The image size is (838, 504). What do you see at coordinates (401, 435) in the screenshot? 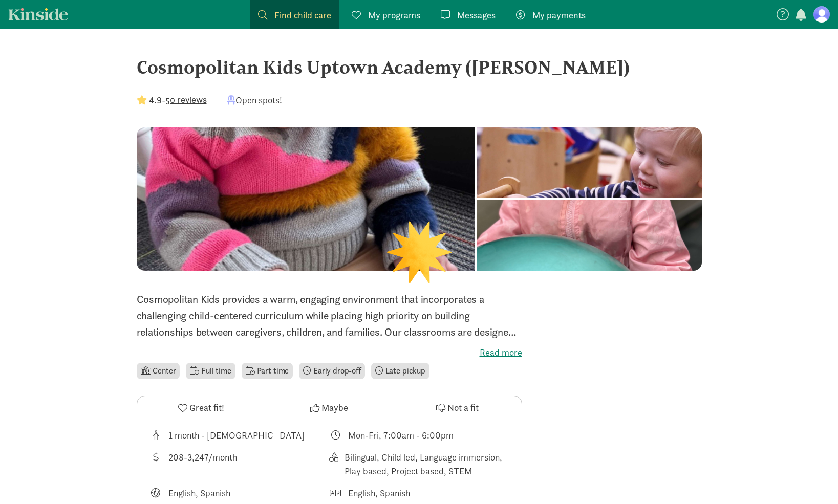
I see `div: Mon-Fri, 7:00am - 6:00pm` at bounding box center [401, 435].